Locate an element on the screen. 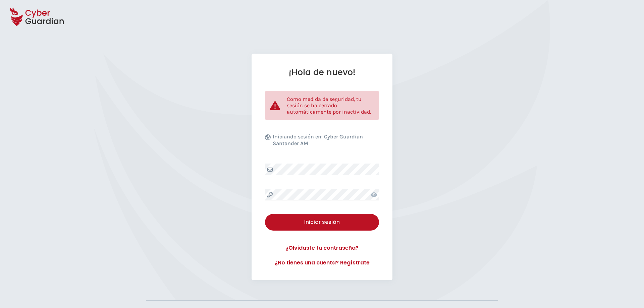 This screenshot has height=308, width=644. p: Iniciando sesión en: is located at coordinates (325, 142).